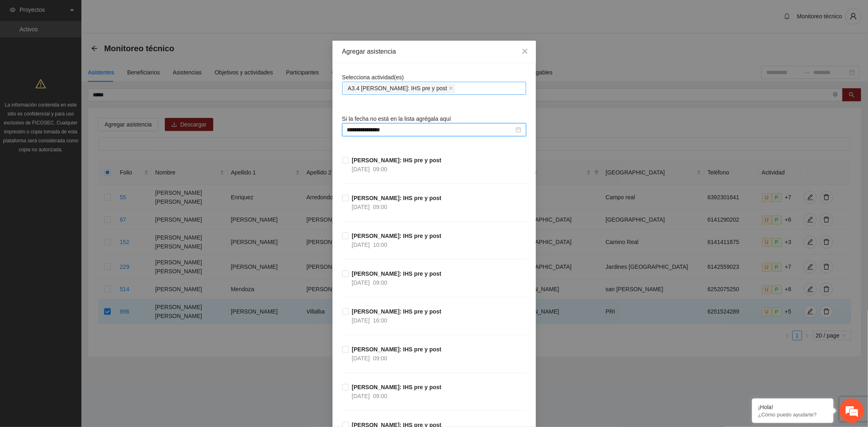  Describe the element at coordinates (396, 119) in the screenshot. I see `span: Si la fecha no está en la lista agrégala aquí` at that location.